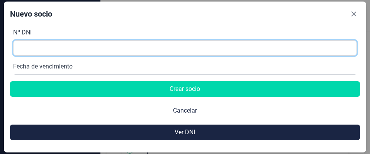  I want to click on button: Choose Date, so click(349, 82).